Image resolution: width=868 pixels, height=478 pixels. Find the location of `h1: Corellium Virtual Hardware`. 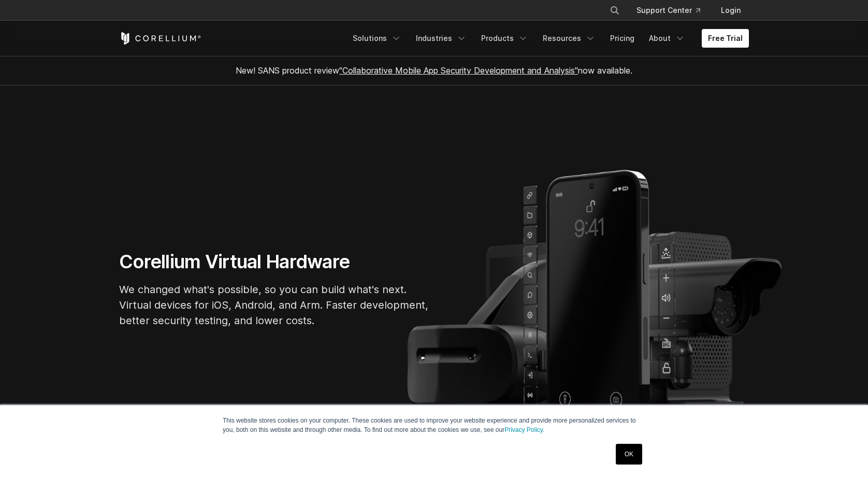

h1: Corellium Virtual Hardware is located at coordinates (274, 261).